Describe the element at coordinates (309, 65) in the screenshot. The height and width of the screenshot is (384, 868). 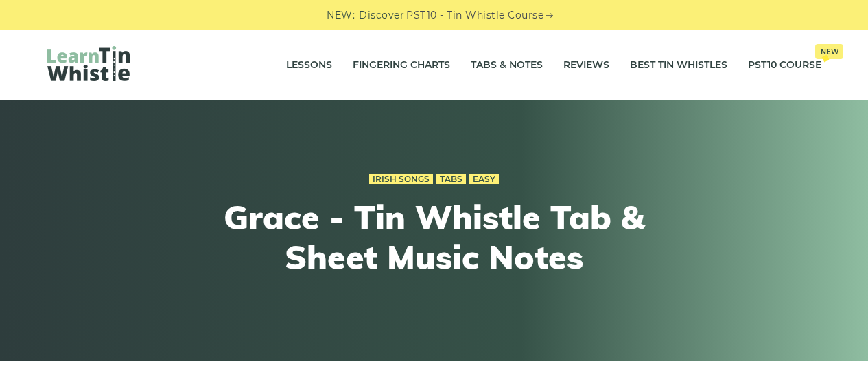
I see `a: Lessons` at that location.